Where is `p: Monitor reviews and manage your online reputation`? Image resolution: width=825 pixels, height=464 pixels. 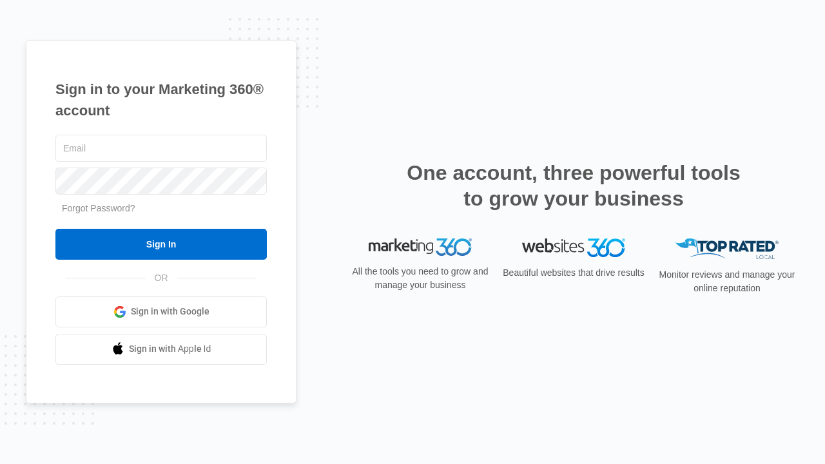
p: Monitor reviews and manage your online reputation is located at coordinates (727, 282).